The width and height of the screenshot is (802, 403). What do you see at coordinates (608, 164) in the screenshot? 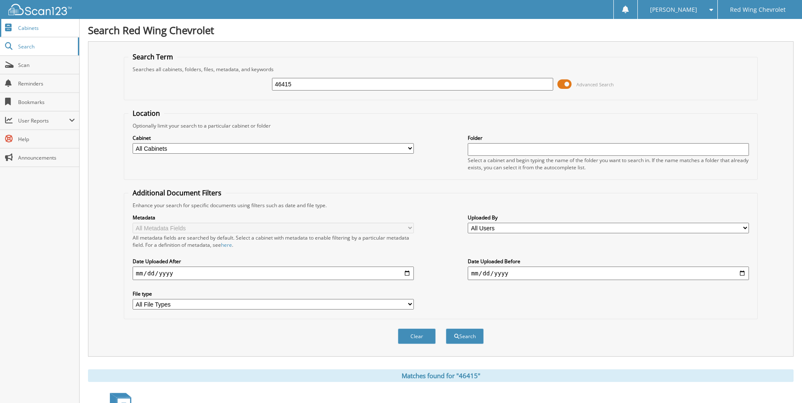
I see `div: Select a cabinet and begin typing the name of the folder you want to search in. If the name match...` at bounding box center [608, 164].